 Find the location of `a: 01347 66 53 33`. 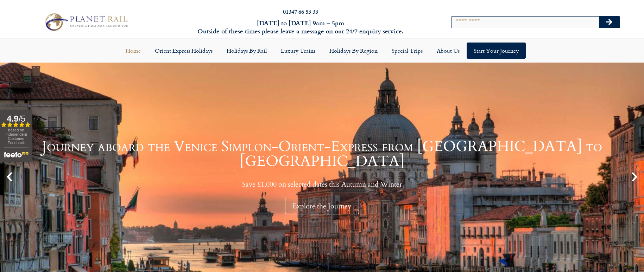

a: 01347 66 53 33 is located at coordinates (301, 12).